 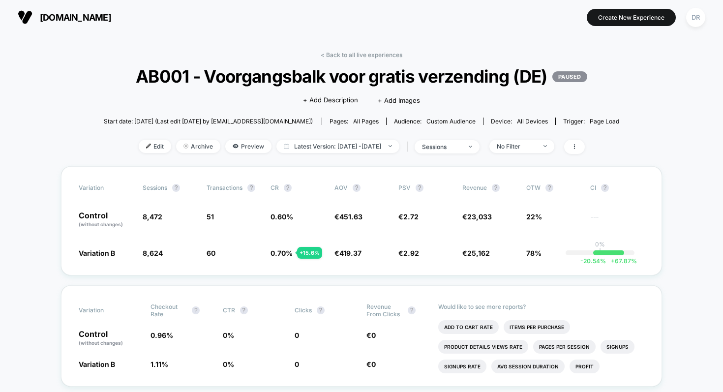 I want to click on span: 0.70 %, so click(x=281, y=253).